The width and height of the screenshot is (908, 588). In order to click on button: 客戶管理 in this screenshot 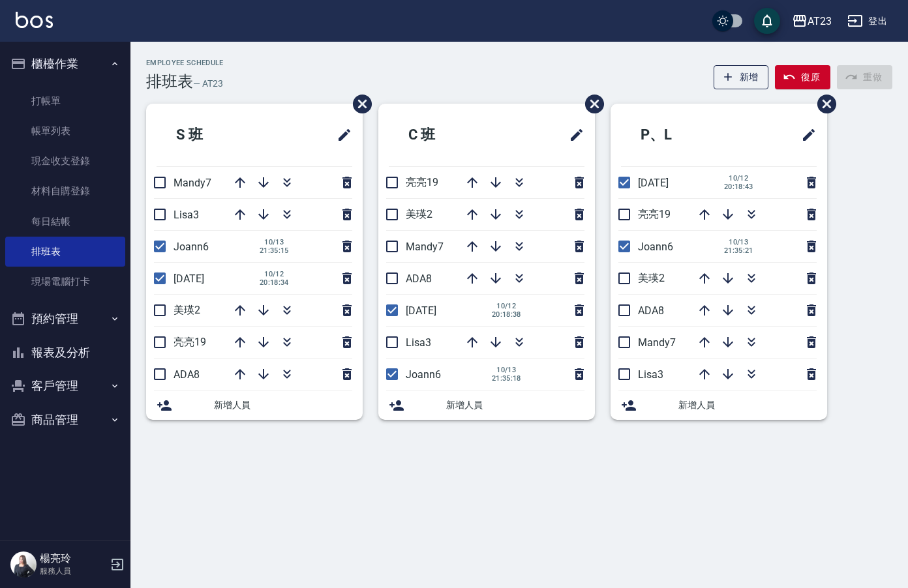, I will do `click(66, 386)`.